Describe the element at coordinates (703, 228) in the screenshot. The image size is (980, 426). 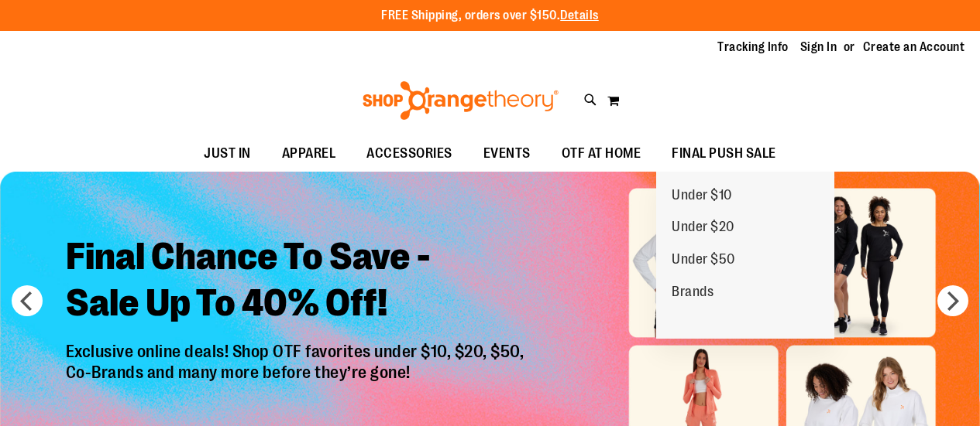
I see `span: Under $20` at that location.